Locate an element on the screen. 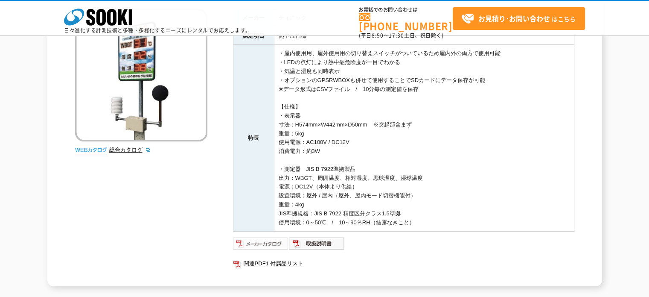 The width and height of the screenshot is (649, 297). th: 特長 is located at coordinates (253, 138).